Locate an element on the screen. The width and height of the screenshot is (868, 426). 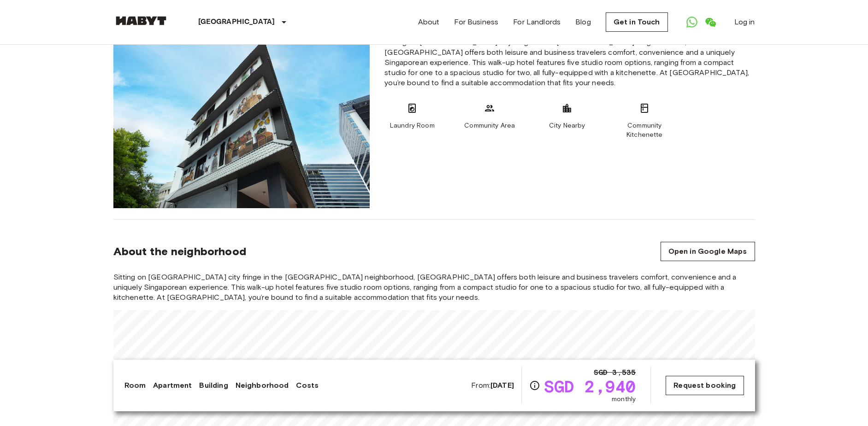
a: About is located at coordinates (429, 22).